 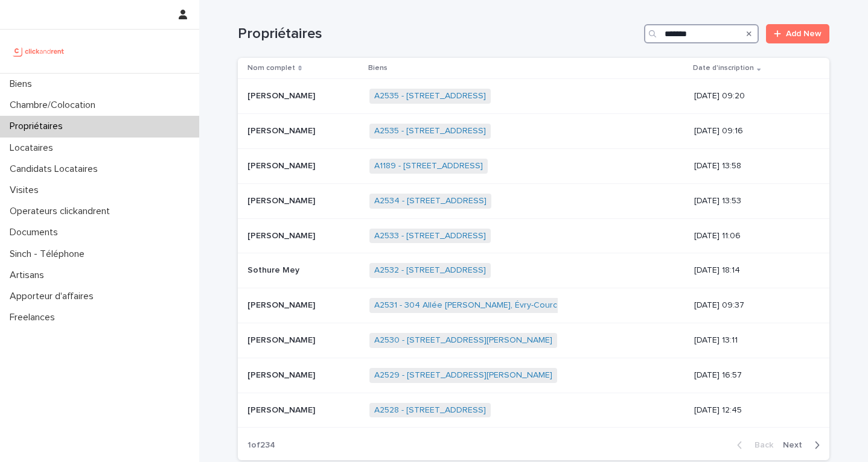 What do you see at coordinates (34, 148) in the screenshot?
I see `p: Locataires` at bounding box center [34, 148].